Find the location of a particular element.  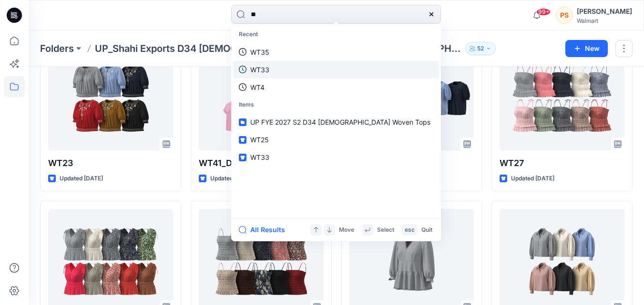

p: esc is located at coordinates (409, 230).